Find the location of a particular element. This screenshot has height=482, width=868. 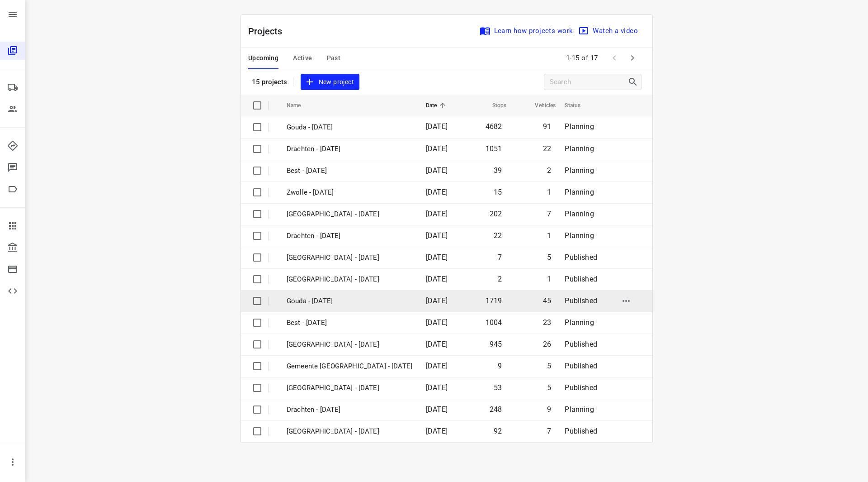

span: 15 is located at coordinates (498, 192).